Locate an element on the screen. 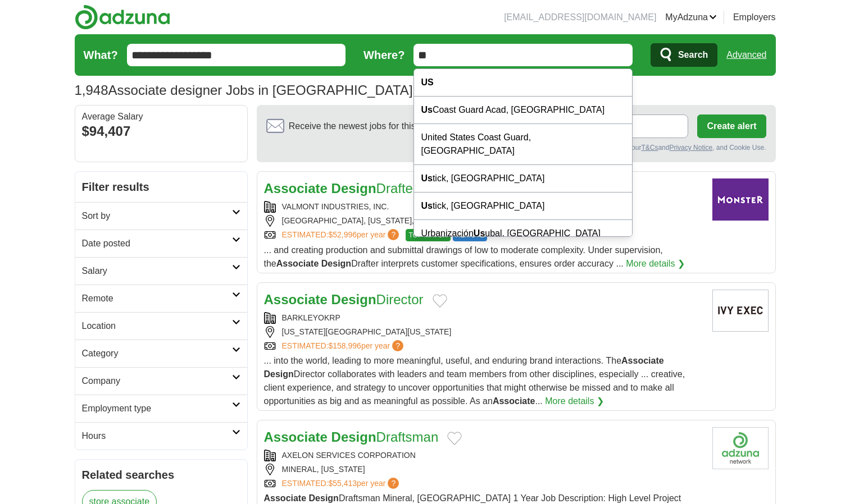 This screenshot has height=504, width=850. h2: Salary is located at coordinates (156, 271).